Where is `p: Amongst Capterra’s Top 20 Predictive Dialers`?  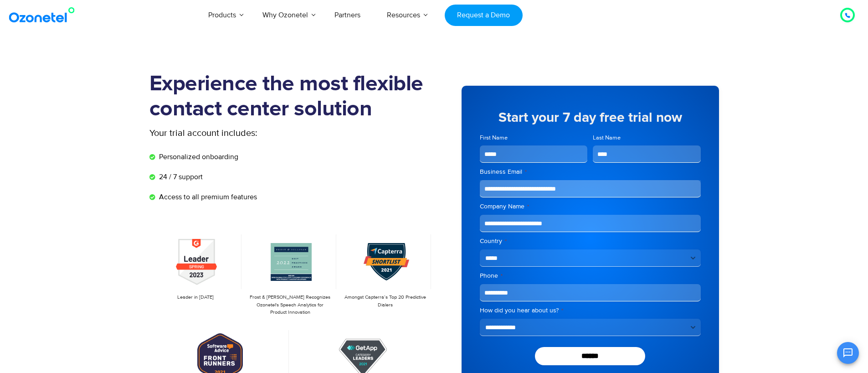
p: Amongst Capterra’s Top 20 Predictive Dialers is located at coordinates (386, 301).